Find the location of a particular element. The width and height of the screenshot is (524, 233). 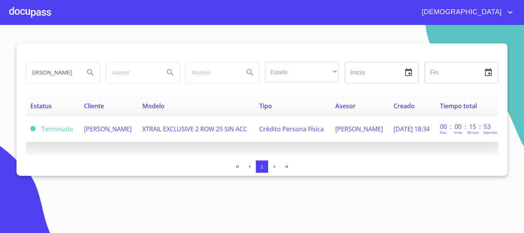

p: 00 : 00 : 15 : 53 is located at coordinates (466, 127).